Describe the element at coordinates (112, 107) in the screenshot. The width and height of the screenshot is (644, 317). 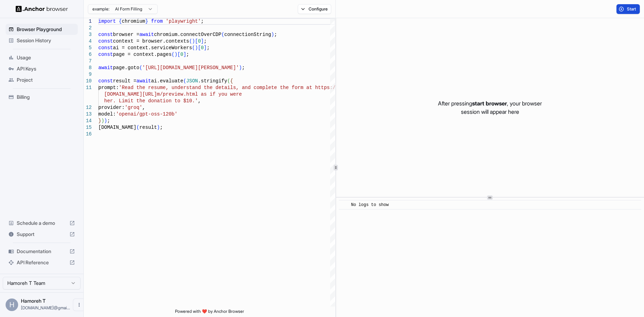
I see `span: provider:` at that location.